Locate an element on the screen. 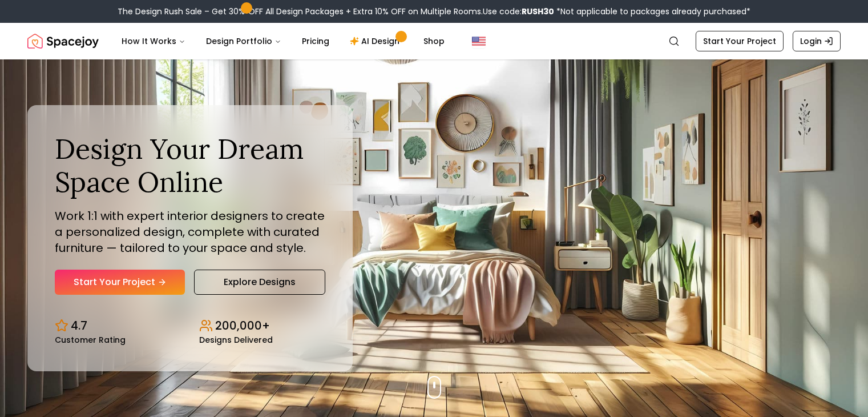 The image size is (868, 417). h1: Design Your Dream Space Online is located at coordinates (190, 166).